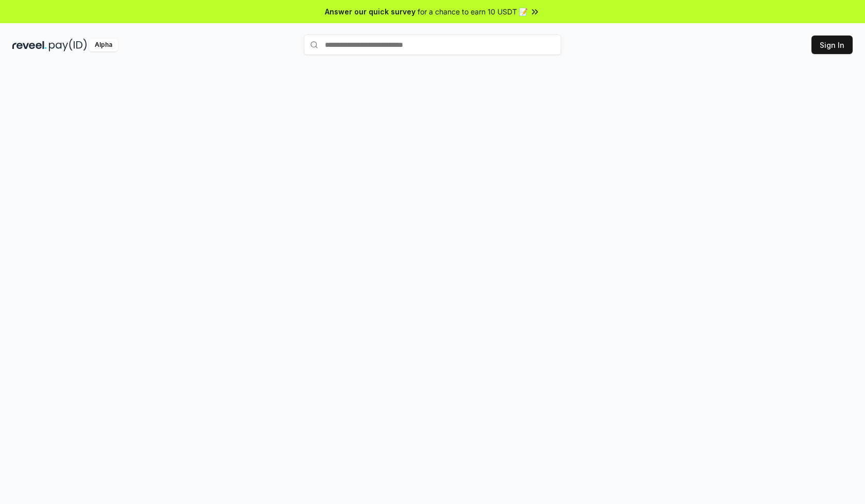  What do you see at coordinates (370, 11) in the screenshot?
I see `span: Answer our quick survey` at bounding box center [370, 11].